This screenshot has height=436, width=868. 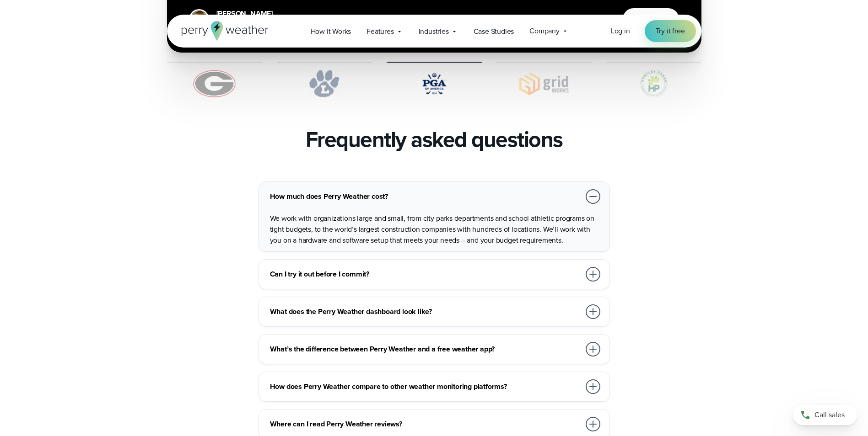 What do you see at coordinates (830, 415) in the screenshot?
I see `span: Call sales` at bounding box center [830, 415].